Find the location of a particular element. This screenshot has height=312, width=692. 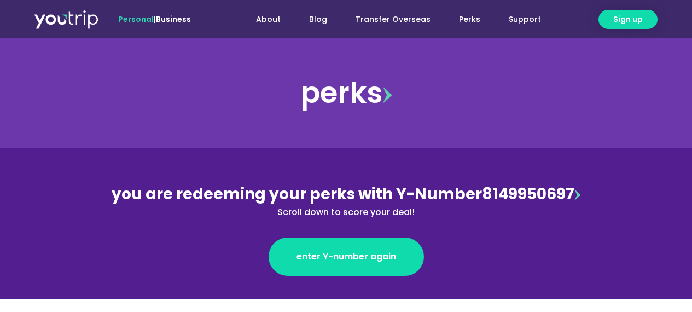

a: Transfer Overseas is located at coordinates (393, 19).